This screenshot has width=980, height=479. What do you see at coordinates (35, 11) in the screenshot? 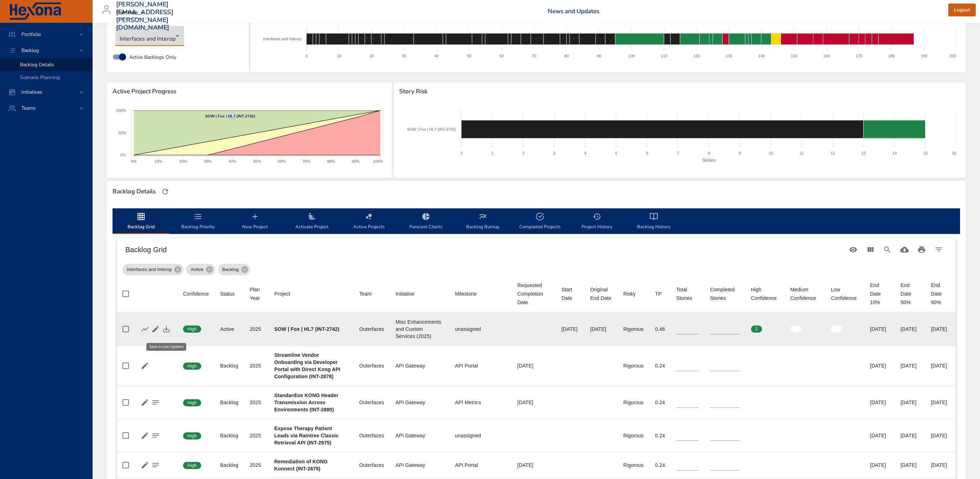
I see `img: Hexona` at bounding box center [35, 11].